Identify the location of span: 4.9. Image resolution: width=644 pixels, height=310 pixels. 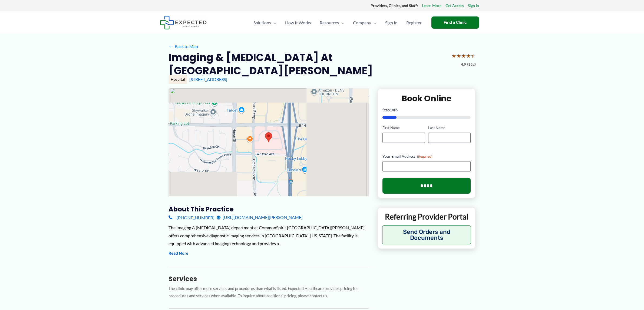
(463, 65).